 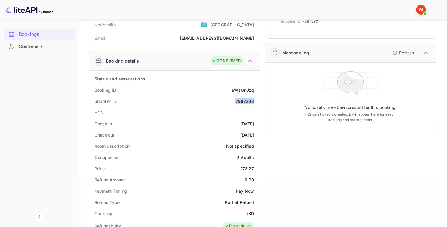 I want to click on div: Status and reservations, so click(x=120, y=79).